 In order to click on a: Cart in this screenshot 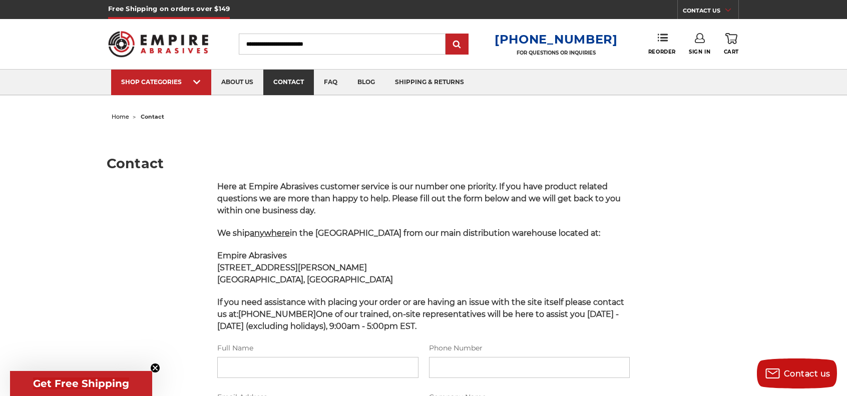, I will do `click(731, 44)`.